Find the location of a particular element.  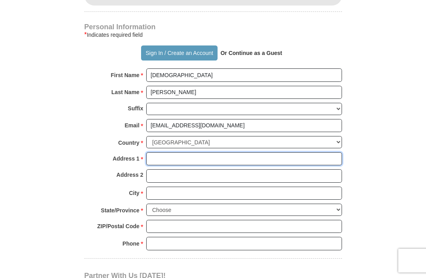

strong: Suffix is located at coordinates (135, 109).